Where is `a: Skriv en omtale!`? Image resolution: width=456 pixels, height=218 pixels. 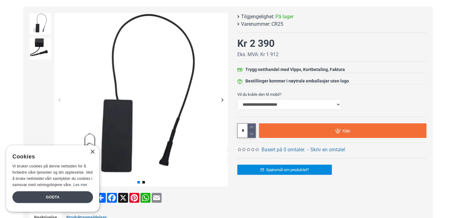 a: Skriv en omtale! is located at coordinates (328, 150).